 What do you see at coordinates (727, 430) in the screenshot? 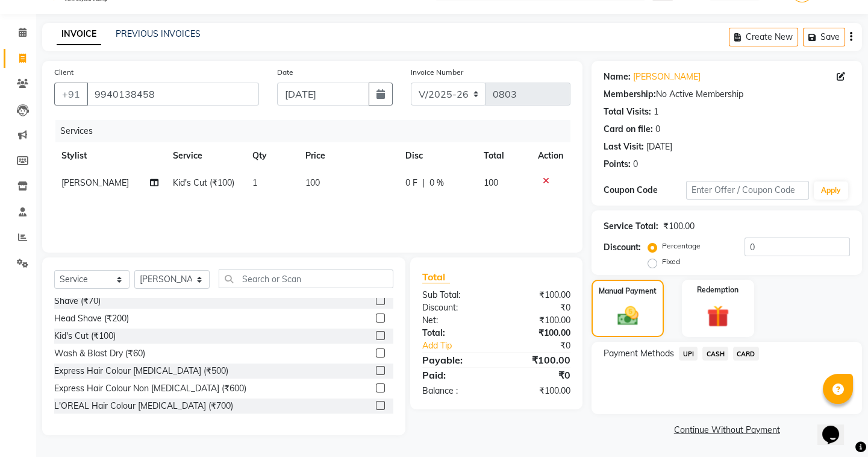
I see `a: Continue Without Payment` at bounding box center [727, 430].